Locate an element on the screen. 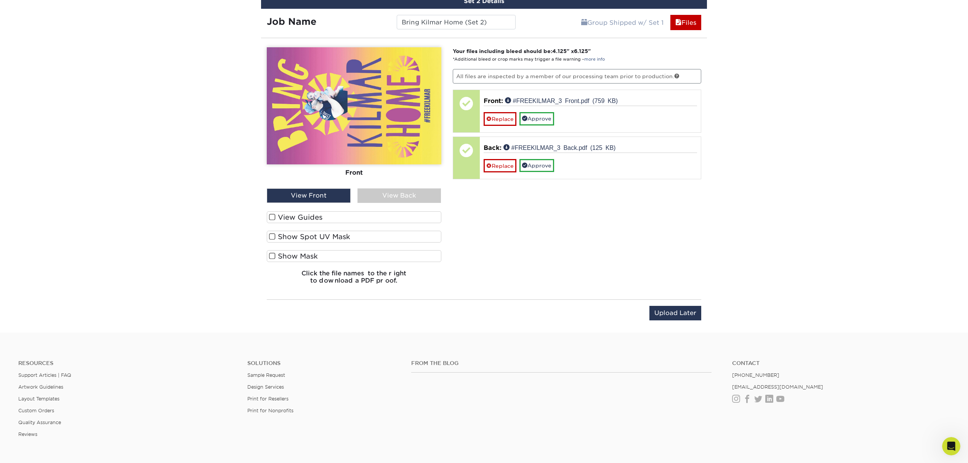  label: Show Spot UV Mask is located at coordinates (354, 236).